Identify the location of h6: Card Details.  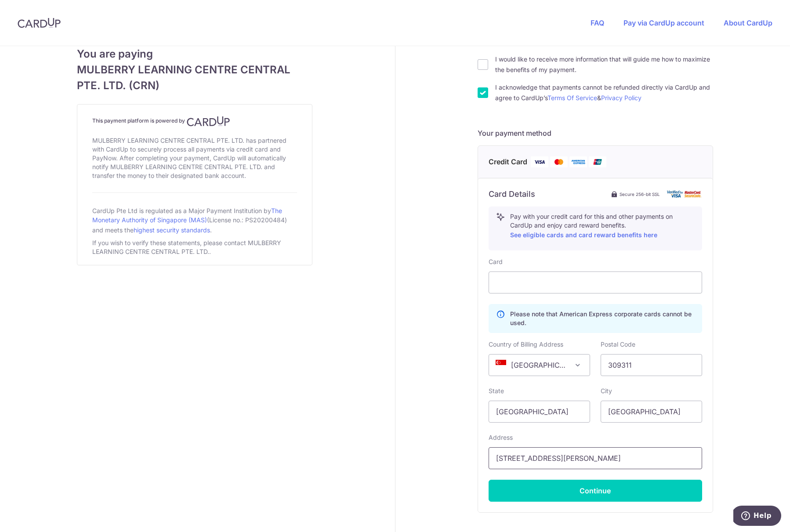
(512, 194).